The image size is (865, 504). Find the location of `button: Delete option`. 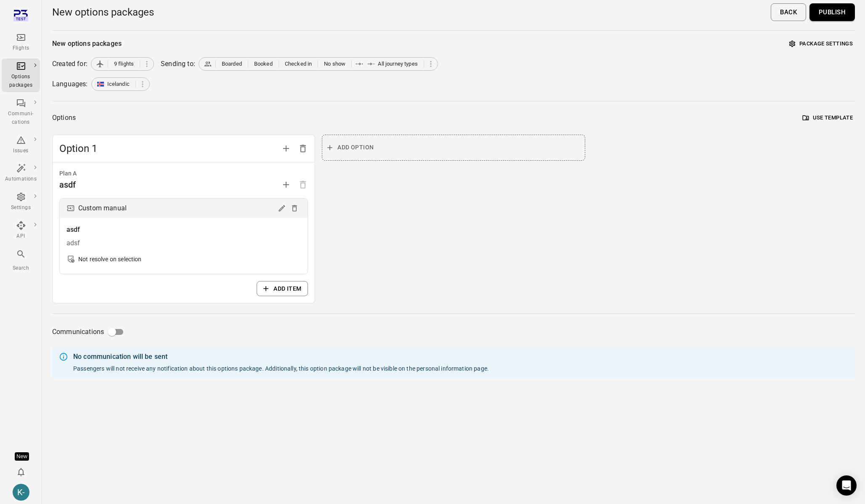

button: Delete option is located at coordinates (303, 149).